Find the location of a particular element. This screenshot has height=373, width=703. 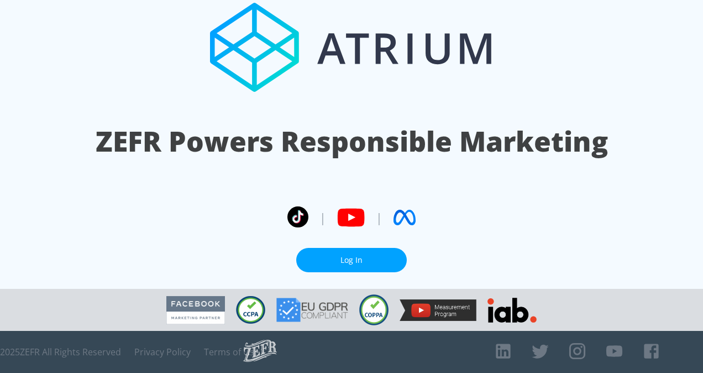

img: YouTube Measurement Program is located at coordinates (438, 310).